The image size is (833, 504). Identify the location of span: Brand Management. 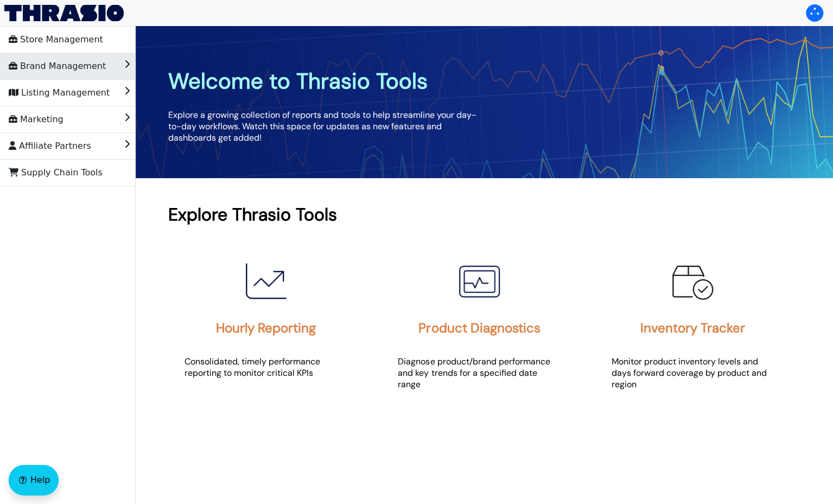
(57, 66).